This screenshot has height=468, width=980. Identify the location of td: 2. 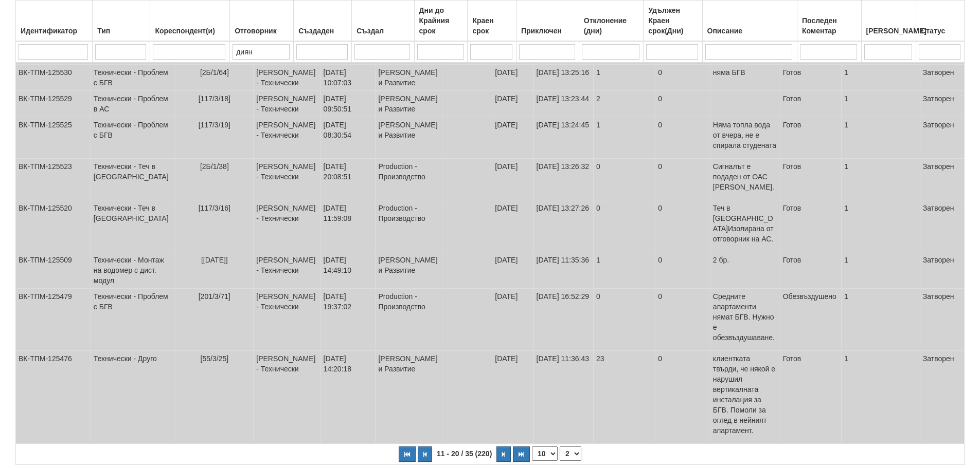
(624, 104).